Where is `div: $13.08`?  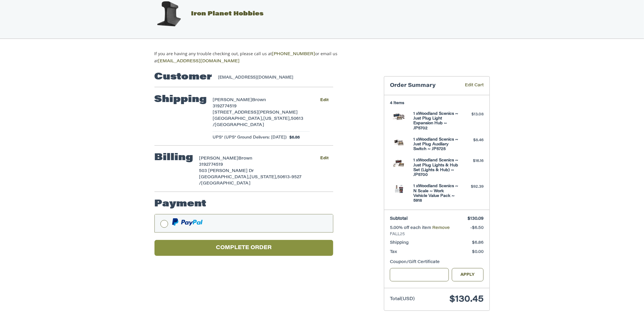
div: $13.08 is located at coordinates (472, 114).